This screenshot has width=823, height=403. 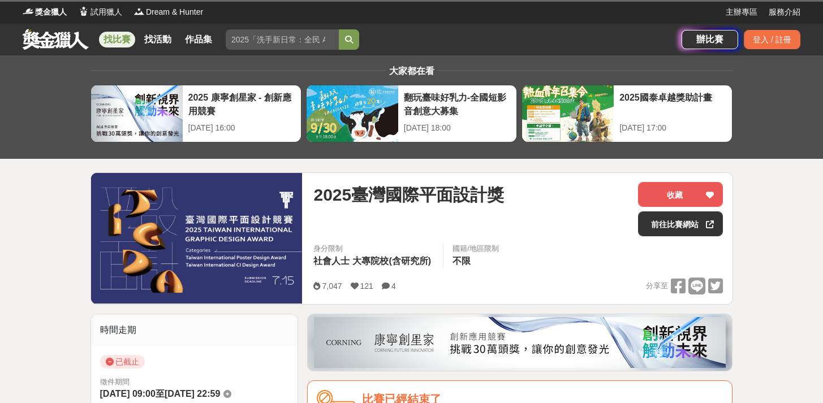 What do you see at coordinates (100, 12) in the screenshot?
I see `a: Logo試用獵人` at bounding box center [100, 12].